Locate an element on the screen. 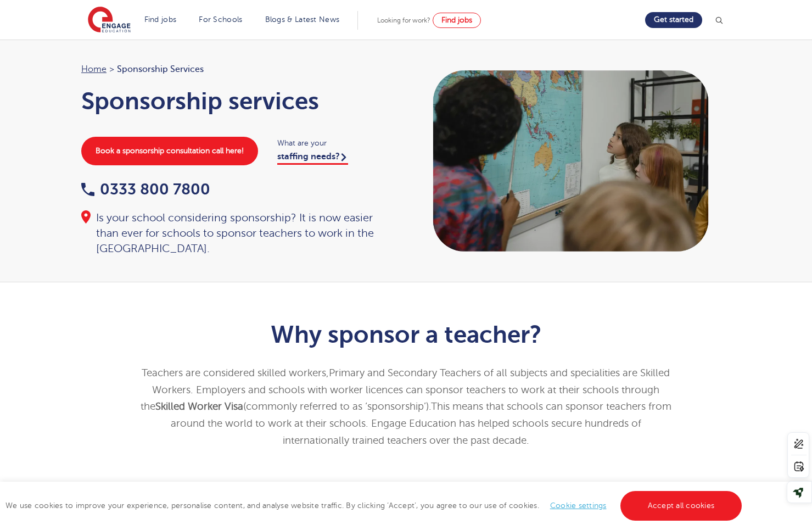  a: Get started is located at coordinates (674, 20).